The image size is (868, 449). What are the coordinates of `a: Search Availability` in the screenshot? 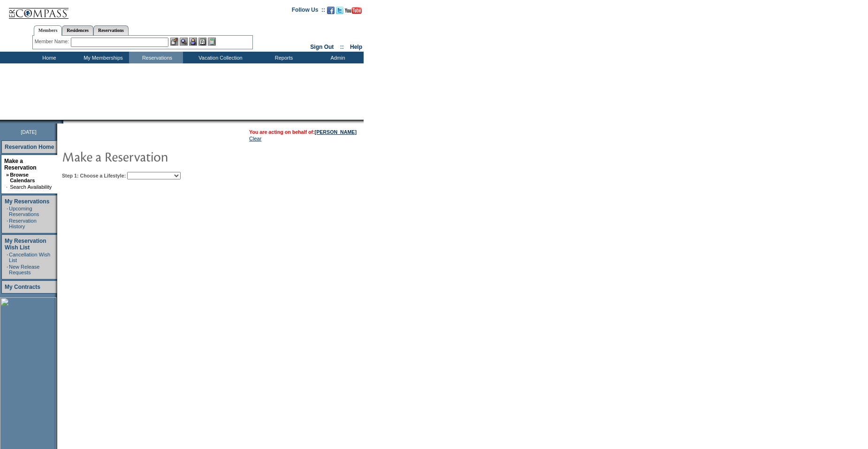 It's located at (31, 187).